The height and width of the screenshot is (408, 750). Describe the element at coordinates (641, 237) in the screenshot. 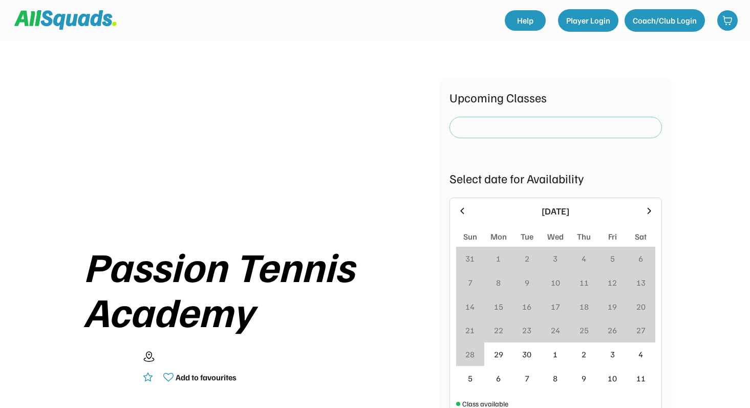

I see `div: Sat` at that location.